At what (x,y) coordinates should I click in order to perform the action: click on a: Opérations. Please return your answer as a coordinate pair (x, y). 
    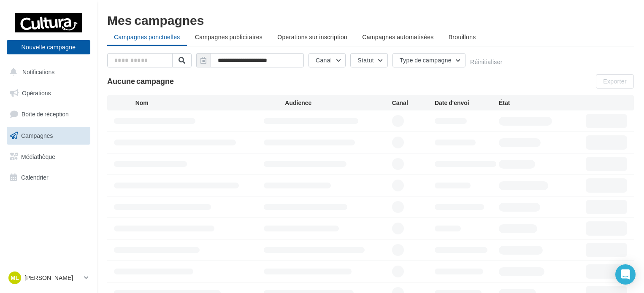
    Looking at the image, I should click on (49, 93).